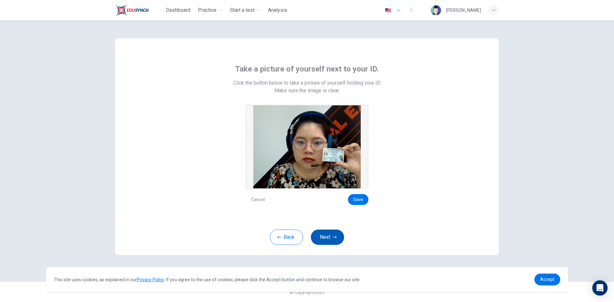 This screenshot has width=614, height=302. I want to click on span: Take a picture of yourself next to your ID., so click(307, 69).